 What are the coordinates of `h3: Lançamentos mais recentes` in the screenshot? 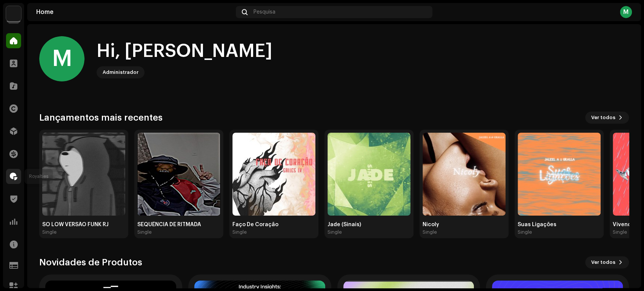 It's located at (101, 117).